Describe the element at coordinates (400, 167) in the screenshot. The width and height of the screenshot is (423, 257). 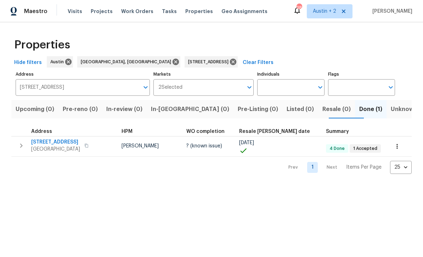
I see `div: 25` at that location.